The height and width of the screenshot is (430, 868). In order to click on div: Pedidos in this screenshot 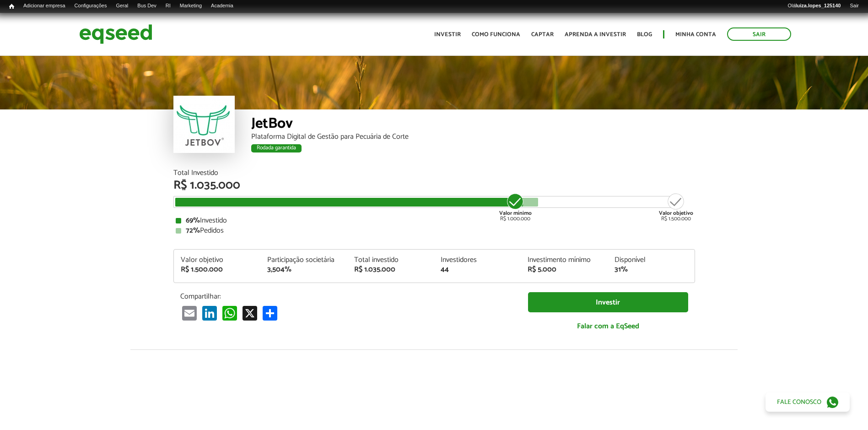, I will do `click(434, 231)`.